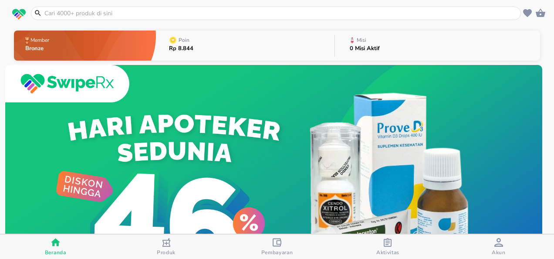  Describe the element at coordinates (55, 252) in the screenshot. I see `span: Beranda` at that location.